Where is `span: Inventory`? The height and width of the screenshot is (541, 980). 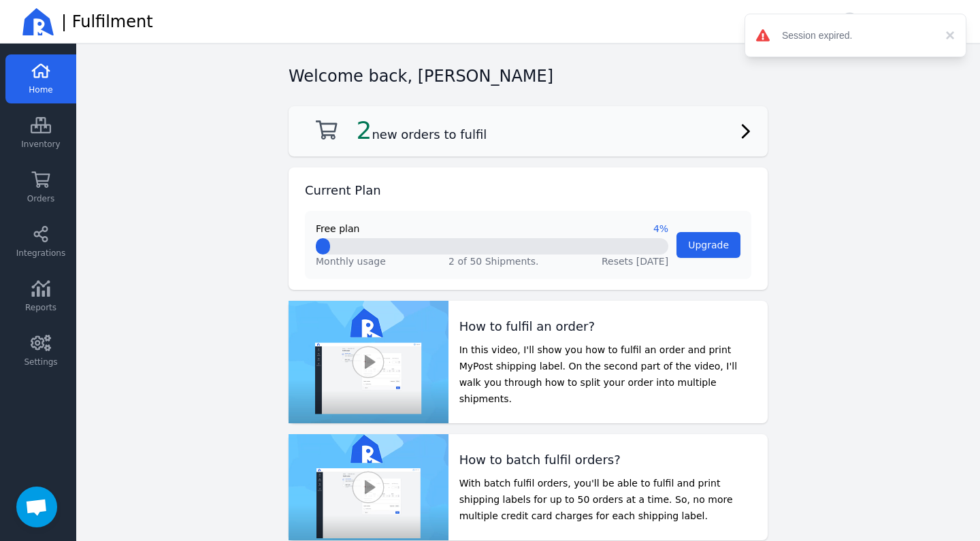
span: Inventory is located at coordinates (40, 144).